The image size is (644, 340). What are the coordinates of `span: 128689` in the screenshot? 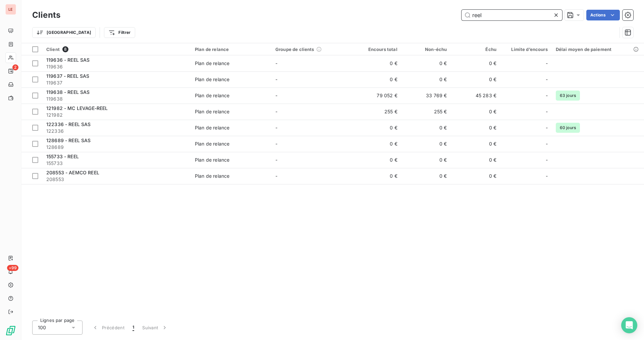 It's located at (116, 147).